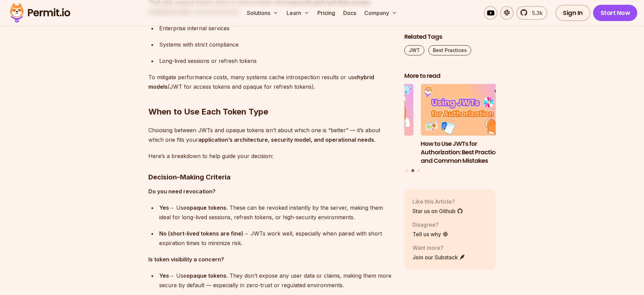 The image size is (644, 295). I want to click on a: Star us on Github, so click(438, 211).